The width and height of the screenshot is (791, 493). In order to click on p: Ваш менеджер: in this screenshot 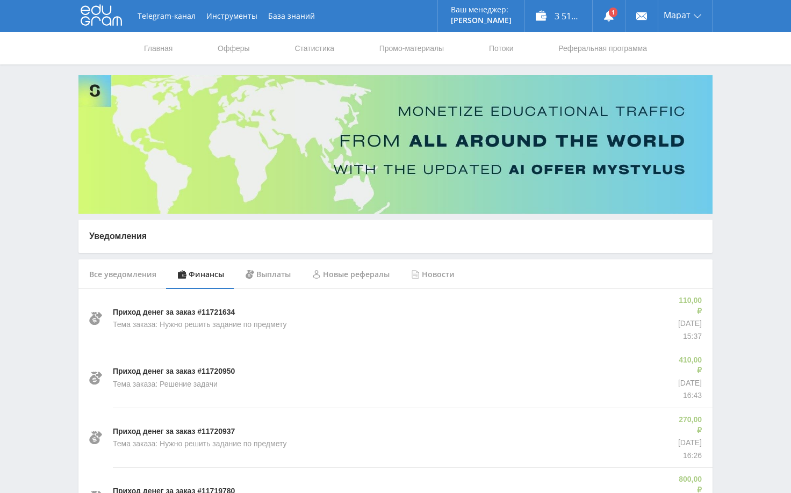, I will do `click(481, 10)`.